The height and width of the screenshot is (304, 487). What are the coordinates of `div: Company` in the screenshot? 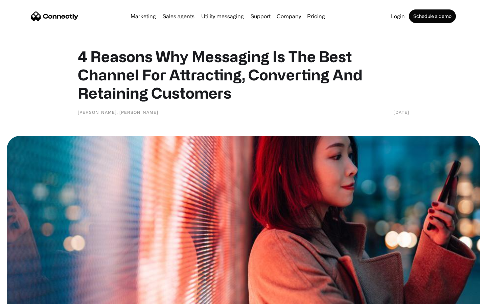 It's located at (289, 16).